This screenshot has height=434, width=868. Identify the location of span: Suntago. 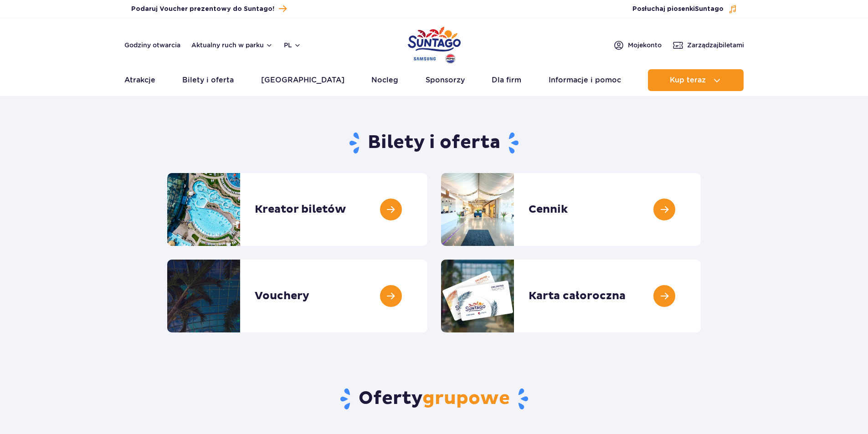
(709, 9).